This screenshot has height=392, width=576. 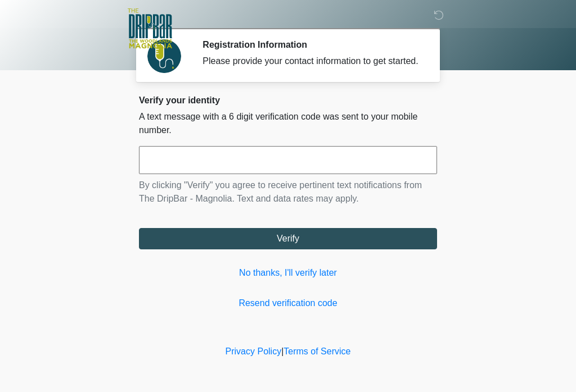 I want to click on a: Privacy Policy, so click(x=254, y=351).